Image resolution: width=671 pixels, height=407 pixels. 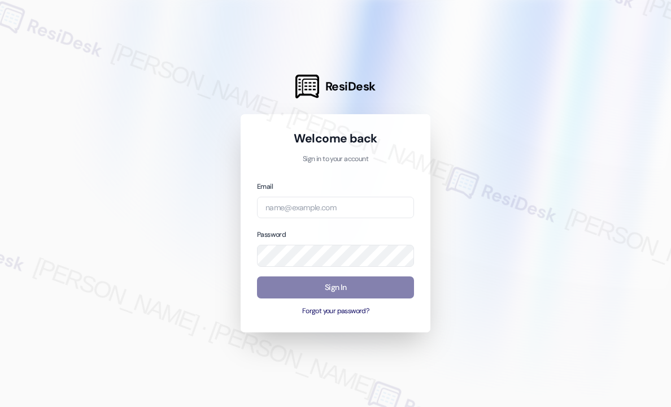 I want to click on button: Sign In, so click(x=336, y=287).